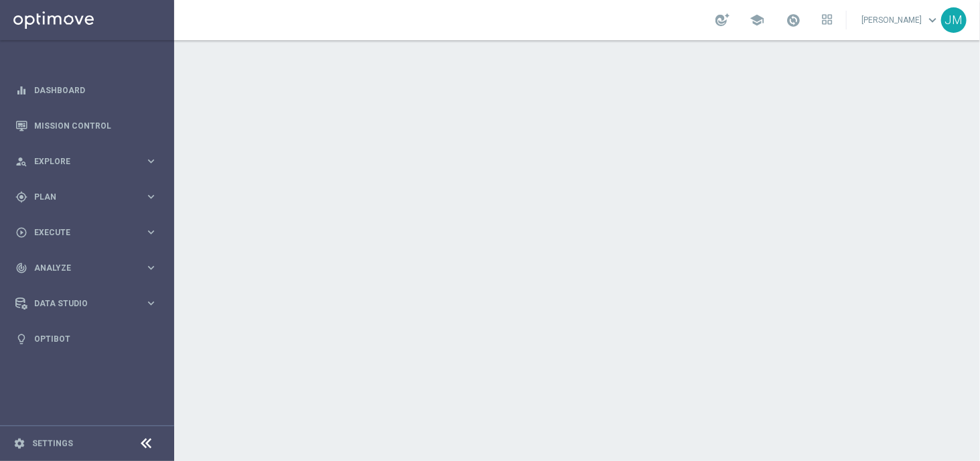 The height and width of the screenshot is (461, 980). I want to click on div: gps_fixed Plan keyboard_arrow_right, so click(86, 197).